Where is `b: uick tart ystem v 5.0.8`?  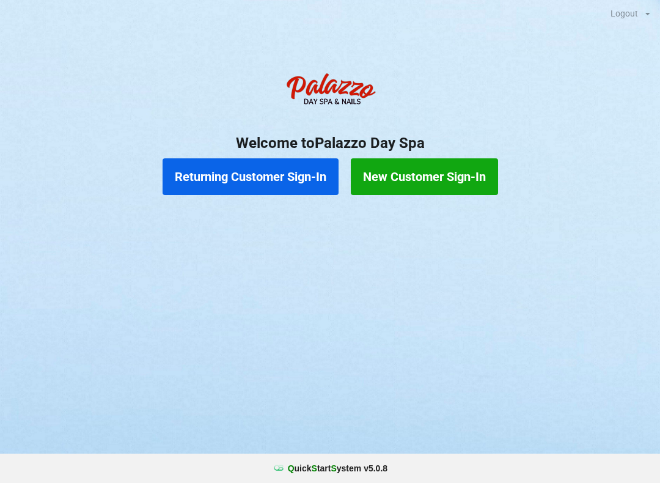
b: uick tart ystem v 5.0.8 is located at coordinates (337, 468).